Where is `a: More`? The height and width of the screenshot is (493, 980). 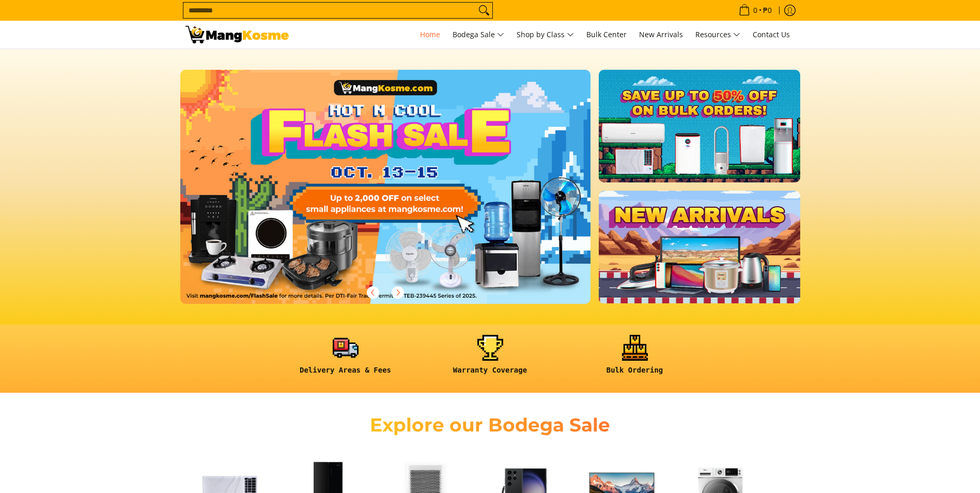
a: More is located at coordinates (402, 195).